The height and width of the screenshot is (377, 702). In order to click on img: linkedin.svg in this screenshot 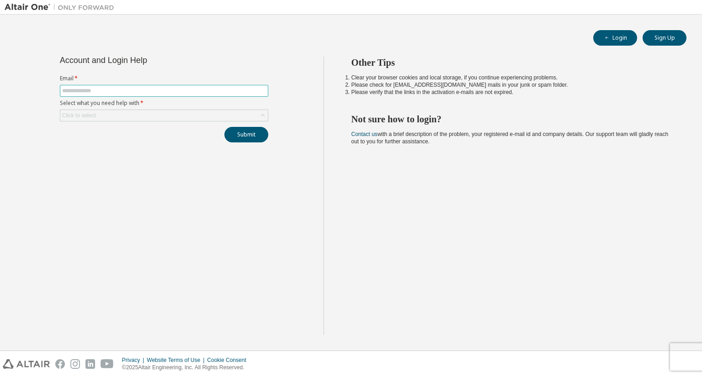, I will do `click(90, 364)`.